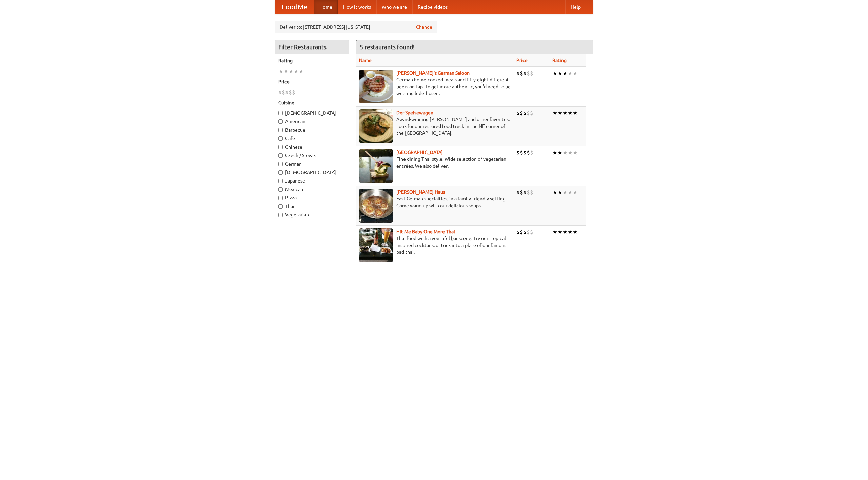 This screenshot has width=868, height=480. I want to click on input: Cafe, so click(280, 138).